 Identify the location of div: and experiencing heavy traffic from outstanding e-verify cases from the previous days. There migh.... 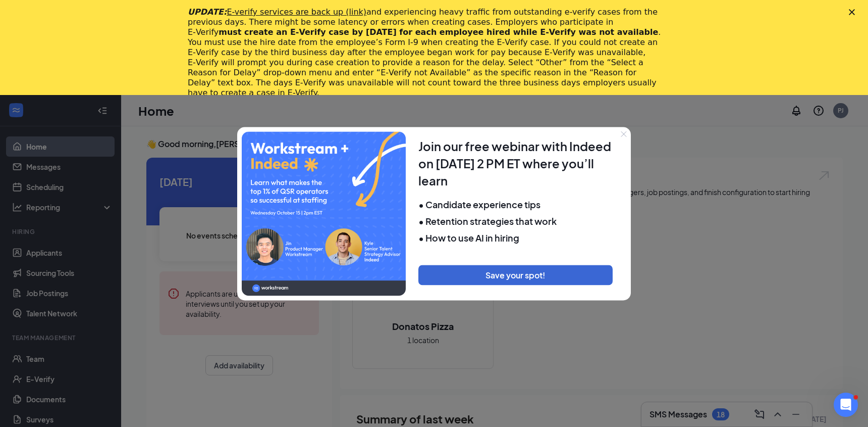
(426, 53).